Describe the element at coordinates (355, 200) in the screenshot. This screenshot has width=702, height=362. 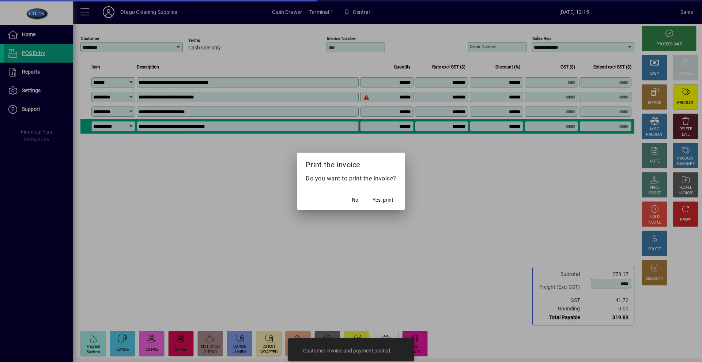
I see `button: No` at that location.